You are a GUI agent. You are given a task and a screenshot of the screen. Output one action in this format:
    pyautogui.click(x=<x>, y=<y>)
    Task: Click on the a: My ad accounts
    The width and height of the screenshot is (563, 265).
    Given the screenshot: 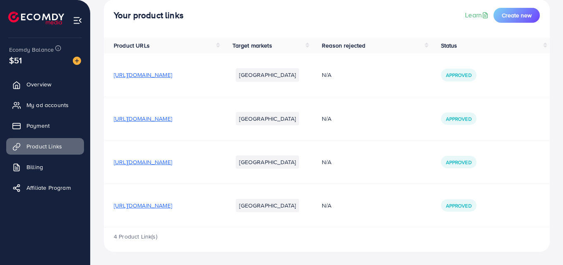 What is the action you would take?
    pyautogui.click(x=45, y=105)
    